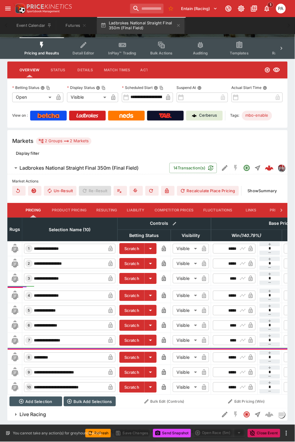  I want to click on button: Product Pricing, so click(69, 210).